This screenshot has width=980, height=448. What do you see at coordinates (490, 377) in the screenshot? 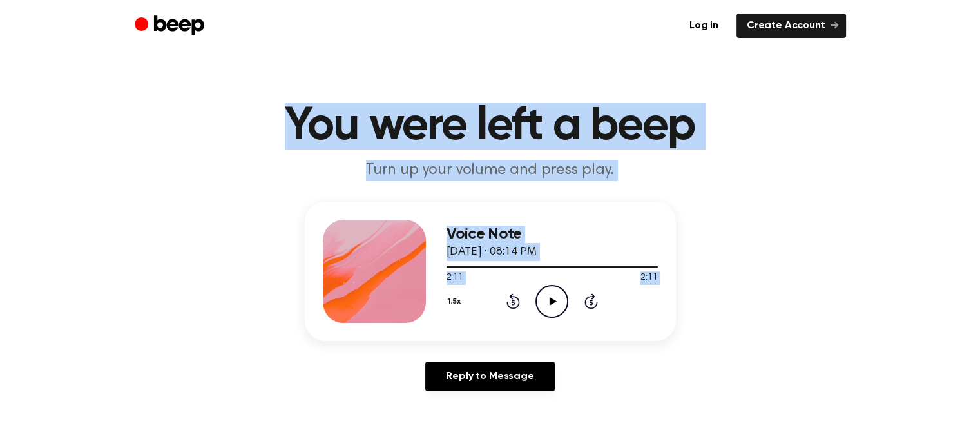
I see `a: Reply to Message` at bounding box center [490, 377].